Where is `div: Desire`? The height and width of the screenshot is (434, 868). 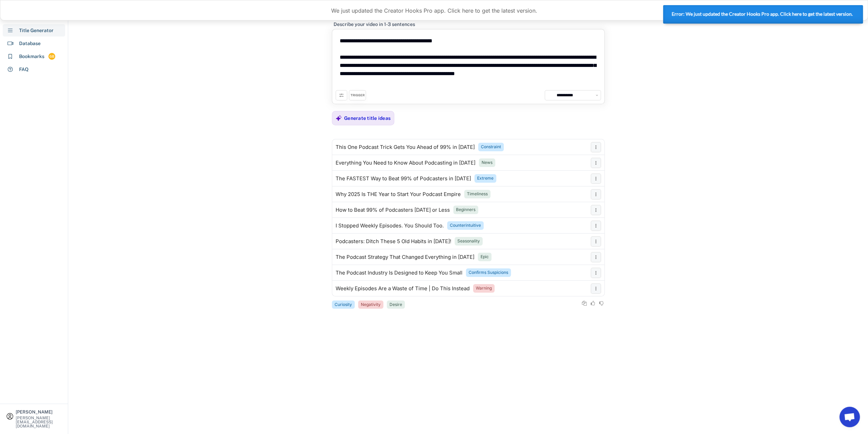
div: Desire is located at coordinates (396, 305).